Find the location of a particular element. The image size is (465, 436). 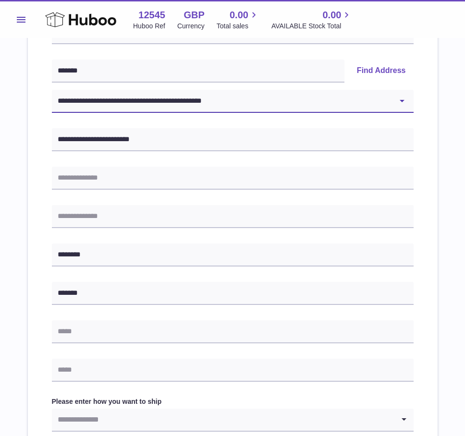

span: AVAILABLE Stock Total is located at coordinates (312, 26).